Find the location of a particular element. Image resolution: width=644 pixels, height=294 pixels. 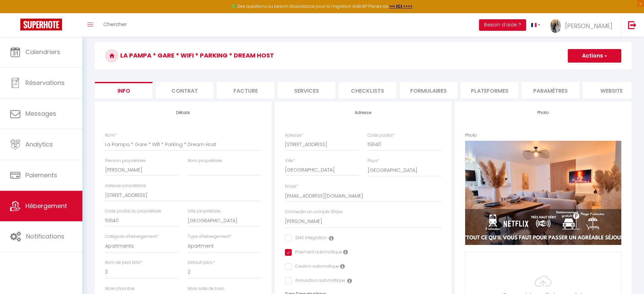

li: Services is located at coordinates (306, 90).